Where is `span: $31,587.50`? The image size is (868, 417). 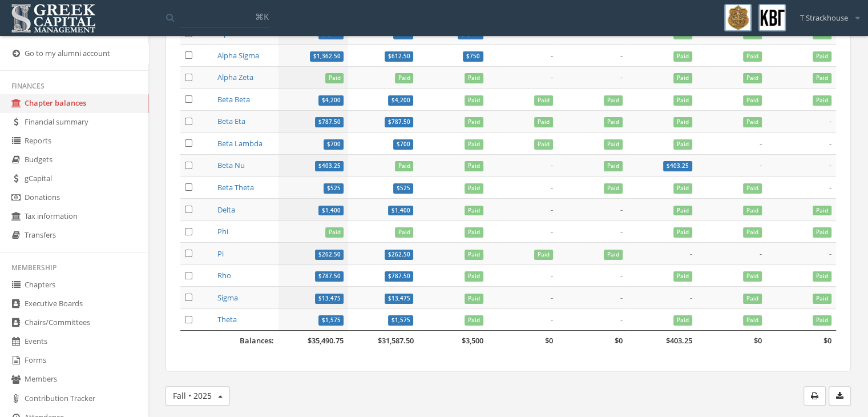 span: $31,587.50 is located at coordinates (395, 341).